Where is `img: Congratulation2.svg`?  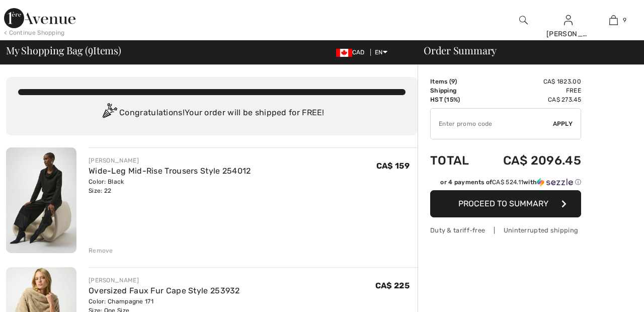
img: Congratulation2.svg is located at coordinates (109, 113).